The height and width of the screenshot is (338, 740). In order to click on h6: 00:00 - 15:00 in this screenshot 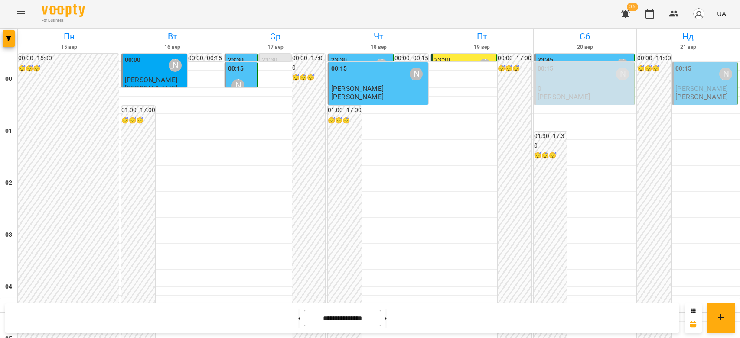, I will do `click(68, 59)`.